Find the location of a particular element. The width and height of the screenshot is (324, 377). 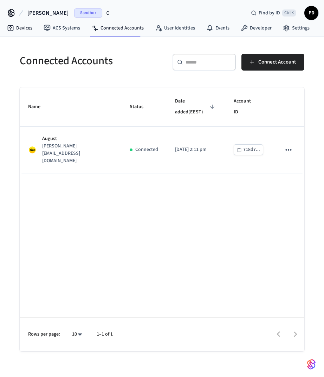

a: User Identities is located at coordinates (175, 28).